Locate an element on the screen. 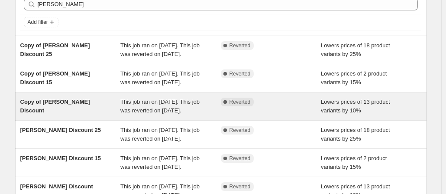 This screenshot has height=194, width=446. span: Add filter is located at coordinates (38, 22).